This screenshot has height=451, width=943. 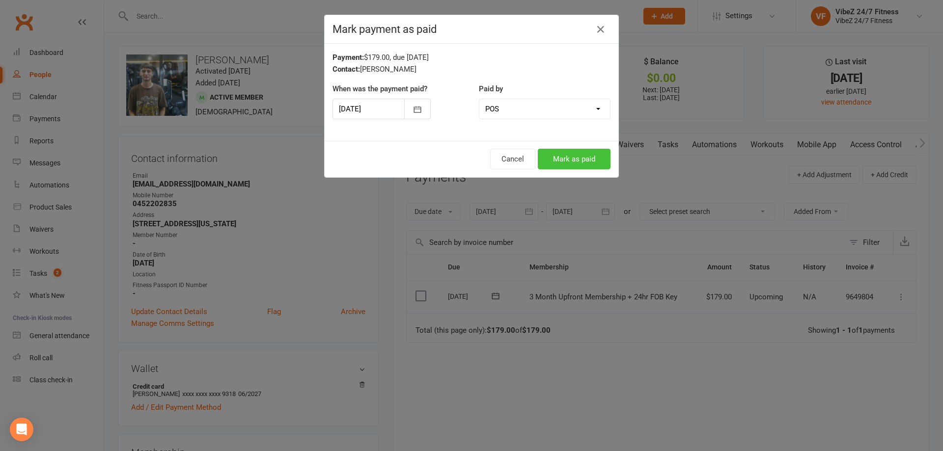 I want to click on button: Mark as paid, so click(x=574, y=159).